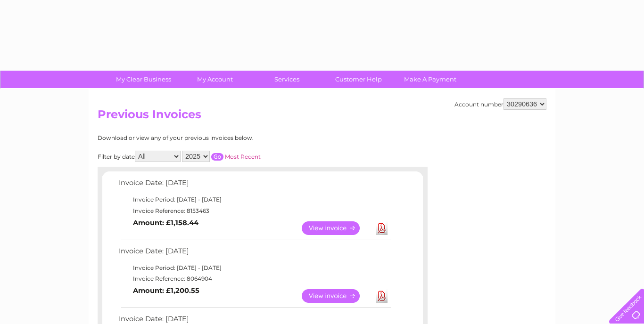 The height and width of the screenshot is (324, 644). Describe the element at coordinates (287, 79) in the screenshot. I see `a: Services` at that location.